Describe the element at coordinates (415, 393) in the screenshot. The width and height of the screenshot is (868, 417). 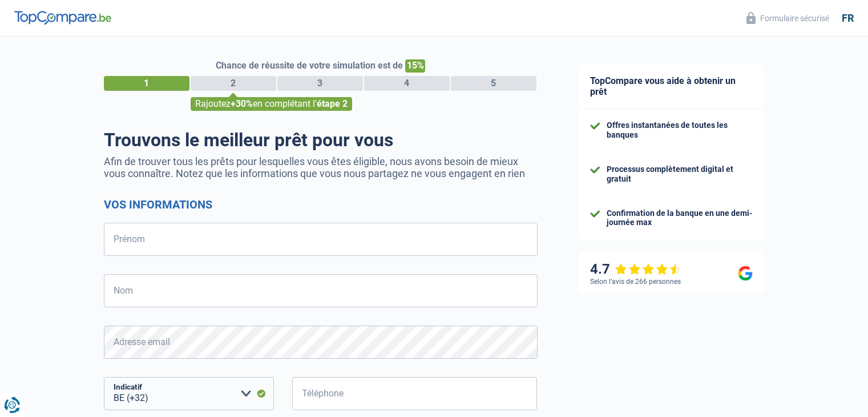
I see `input: 401020304` at that location.